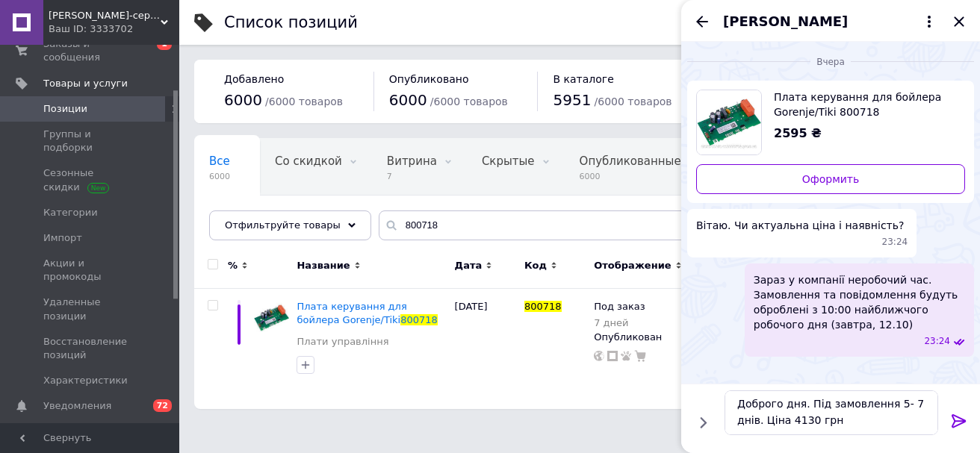 The height and width of the screenshot is (453, 980). I want to click on div: Опубликован, so click(640, 338).